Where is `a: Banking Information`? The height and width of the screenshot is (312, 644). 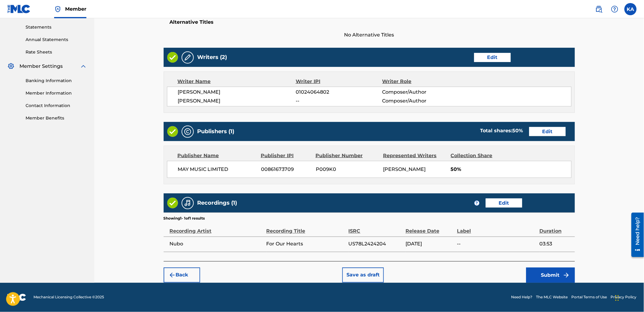
a: Banking Information is located at coordinates (56, 80).